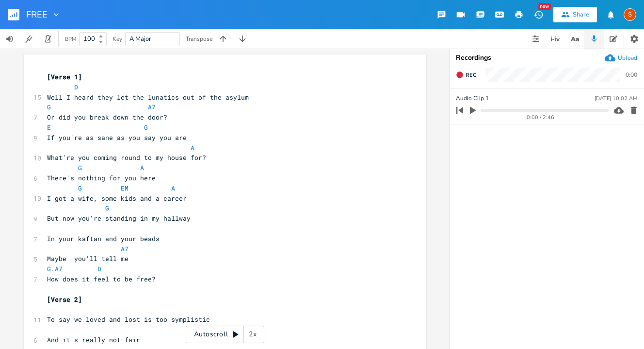 This screenshot has width=644, height=349. I want to click on span: If you're as sane as you say you are, so click(117, 137).